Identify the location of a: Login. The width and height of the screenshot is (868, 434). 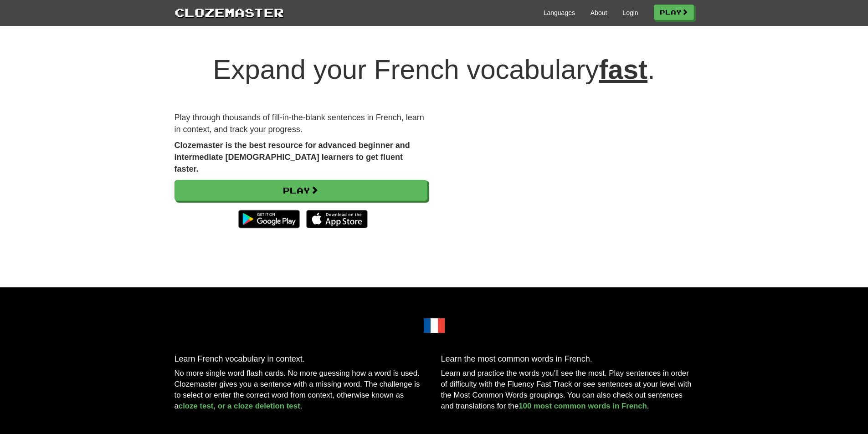
(630, 12).